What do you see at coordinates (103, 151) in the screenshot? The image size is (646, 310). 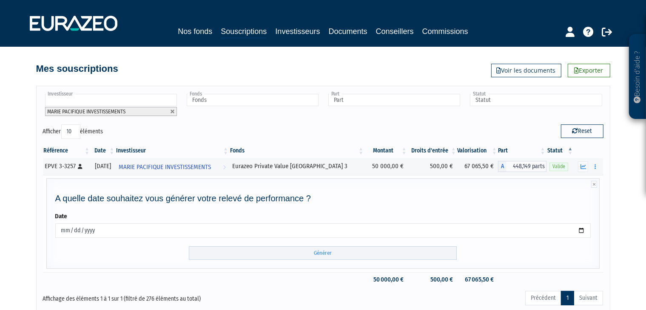 I see `th: Date: activer pour trier la colonne par ordre croissant` at bounding box center [103, 151].